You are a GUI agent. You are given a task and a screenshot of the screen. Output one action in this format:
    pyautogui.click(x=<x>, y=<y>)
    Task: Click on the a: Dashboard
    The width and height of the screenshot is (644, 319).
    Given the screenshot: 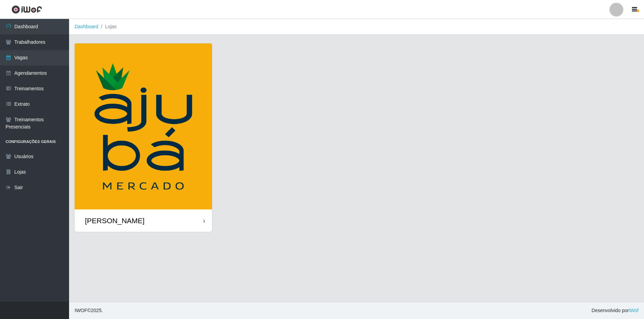 What is the action you would take?
    pyautogui.click(x=86, y=26)
    